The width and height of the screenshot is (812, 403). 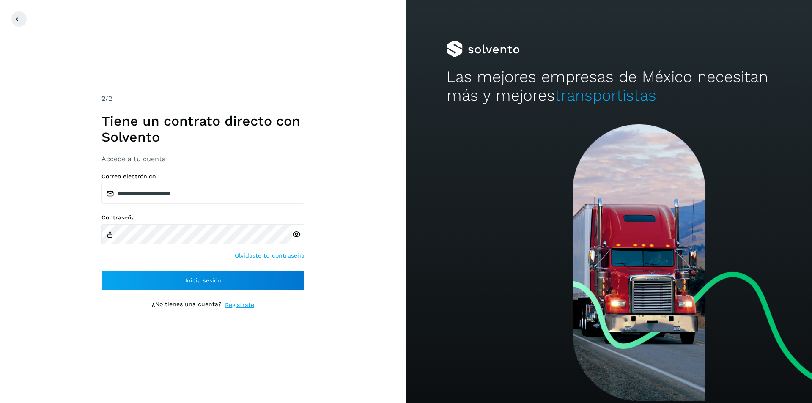 I want to click on label: Correo electrónico, so click(x=203, y=176).